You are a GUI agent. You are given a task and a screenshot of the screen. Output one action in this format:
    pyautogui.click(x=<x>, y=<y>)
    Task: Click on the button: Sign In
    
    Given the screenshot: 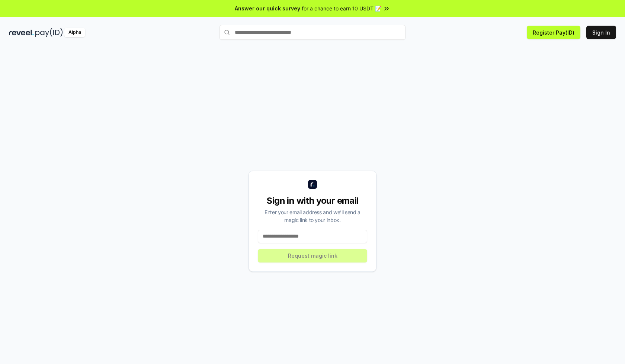 What is the action you would take?
    pyautogui.click(x=601, y=32)
    